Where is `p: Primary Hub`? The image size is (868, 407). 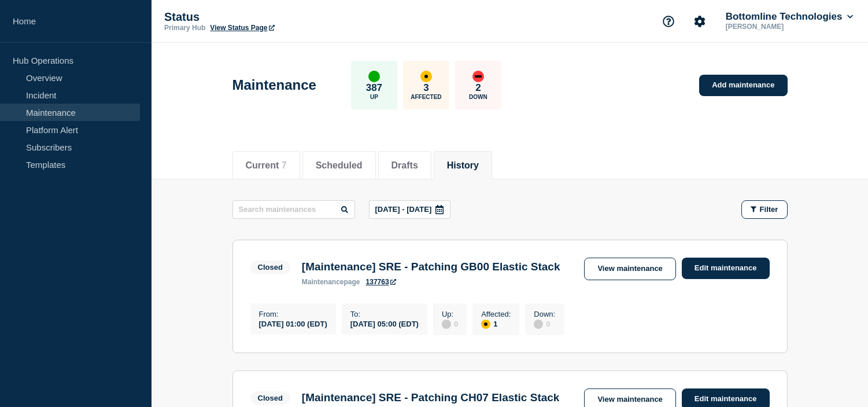
p: Primary Hub is located at coordinates (185, 28).